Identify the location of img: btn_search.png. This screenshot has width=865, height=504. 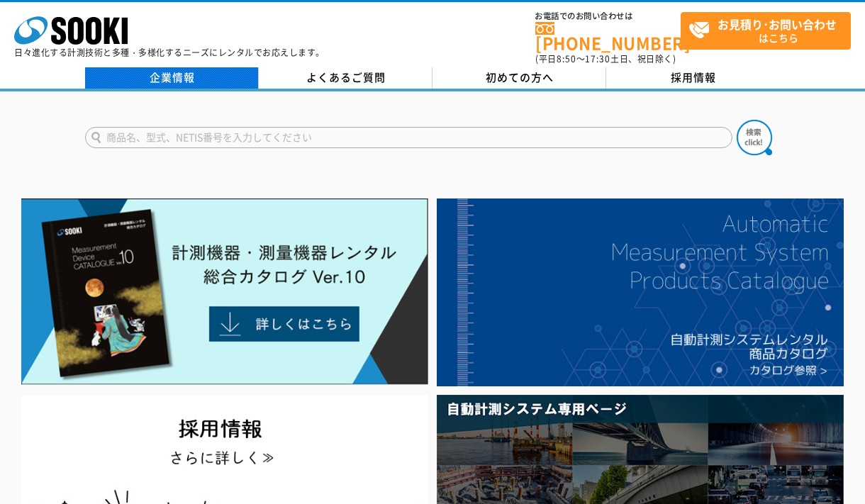
(754, 138).